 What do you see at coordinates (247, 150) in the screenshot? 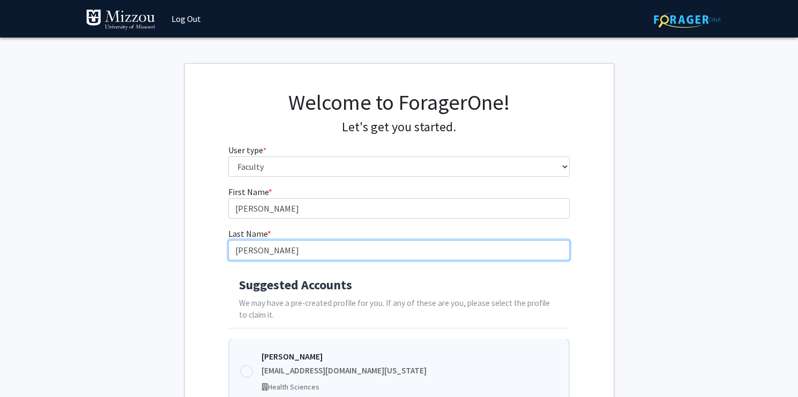
I see `label: User type` at bounding box center [247, 150].